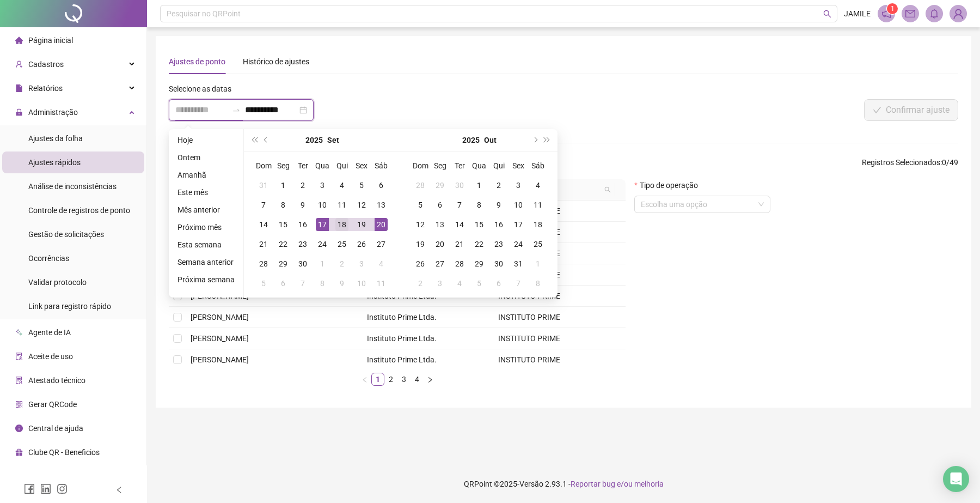 This screenshot has height=503, width=980. What do you see at coordinates (892, 9) in the screenshot?
I see `sup: 1` at bounding box center [892, 9].